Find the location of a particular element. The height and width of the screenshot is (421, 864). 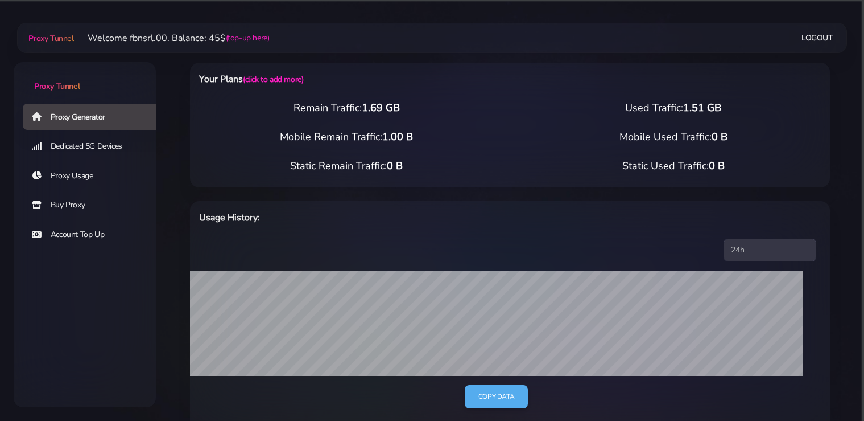

h6: Your Plans is located at coordinates (378, 79).